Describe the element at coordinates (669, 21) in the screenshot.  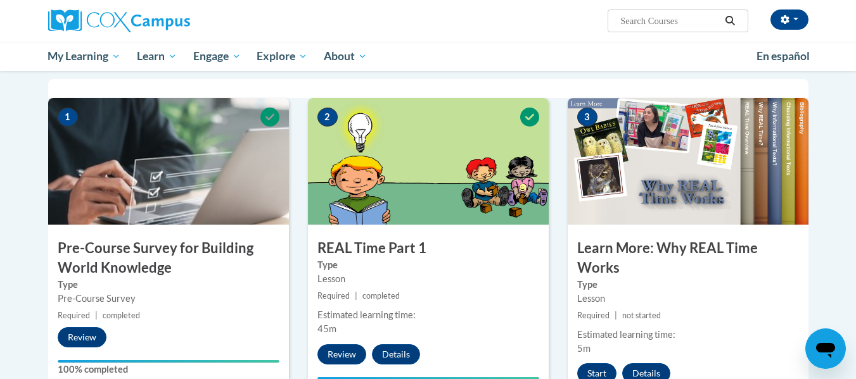
I see `input: Search Courses` at that location.